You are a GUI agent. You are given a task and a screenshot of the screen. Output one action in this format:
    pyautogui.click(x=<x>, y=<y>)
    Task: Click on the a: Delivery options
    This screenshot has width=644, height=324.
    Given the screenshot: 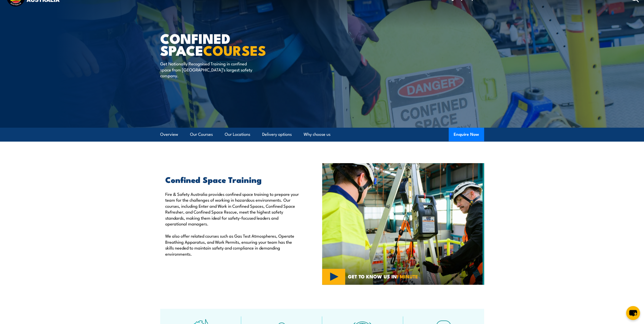 What is the action you would take?
    pyautogui.click(x=277, y=134)
    